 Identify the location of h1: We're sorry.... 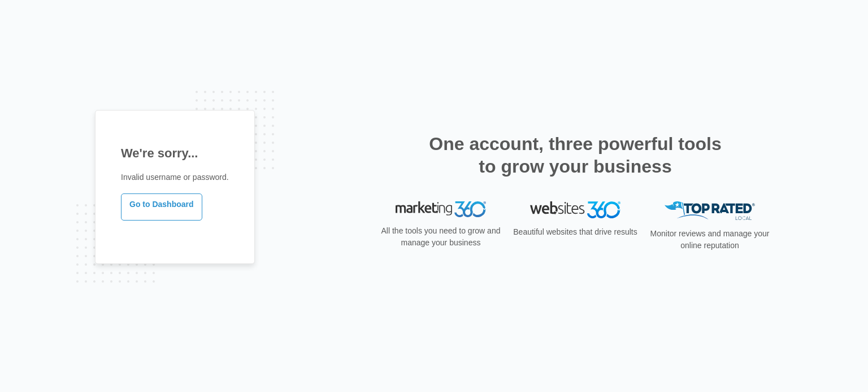
(174, 153).